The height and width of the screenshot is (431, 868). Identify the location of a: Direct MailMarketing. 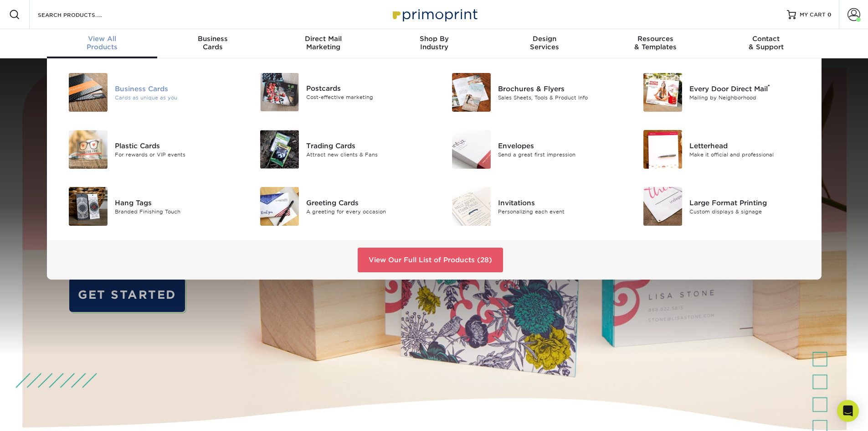
(323, 44).